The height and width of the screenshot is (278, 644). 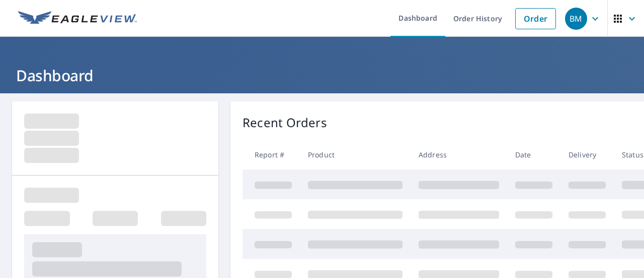 What do you see at coordinates (587, 154) in the screenshot?
I see `th: Delivery` at bounding box center [587, 154].